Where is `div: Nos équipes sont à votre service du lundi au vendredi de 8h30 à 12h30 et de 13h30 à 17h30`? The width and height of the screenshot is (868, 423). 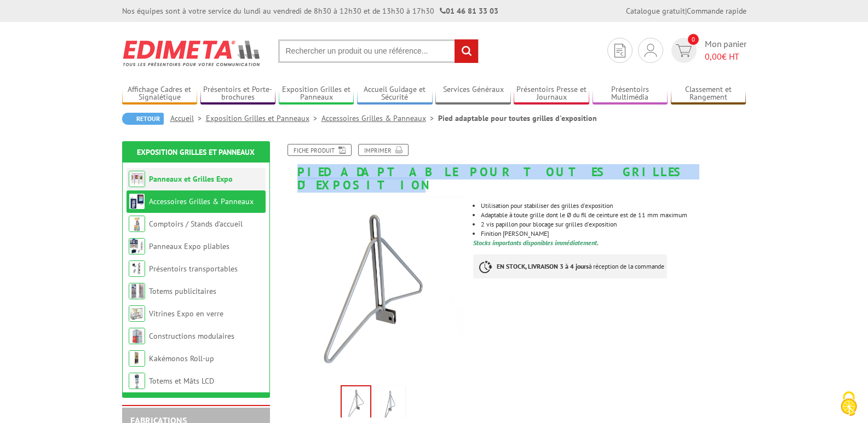 div: Nos équipes sont à votre service du lundi au vendredi de 8h30 à 12h30 et de 13h30 à 17h30 is located at coordinates (310, 11).